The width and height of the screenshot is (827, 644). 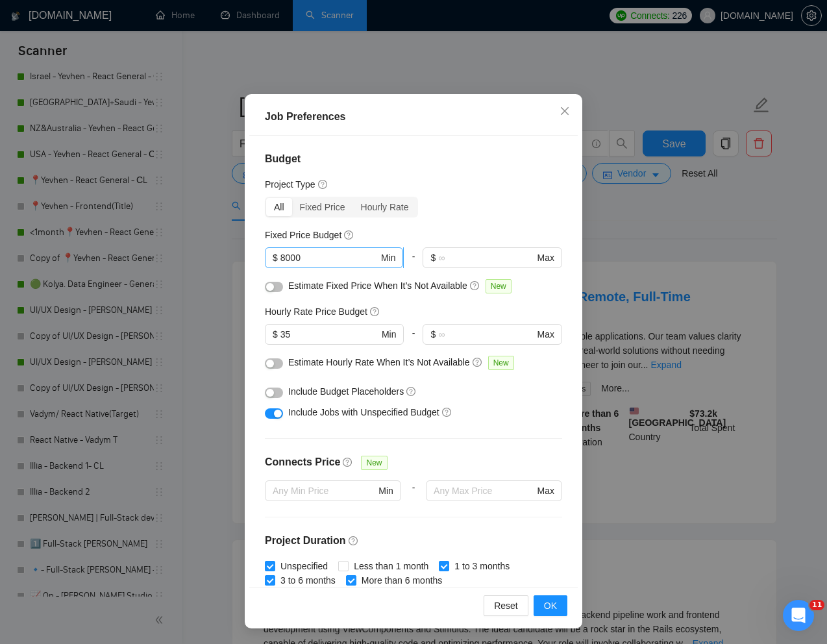 What do you see at coordinates (551, 606) in the screenshot?
I see `span: OK` at bounding box center [551, 606].